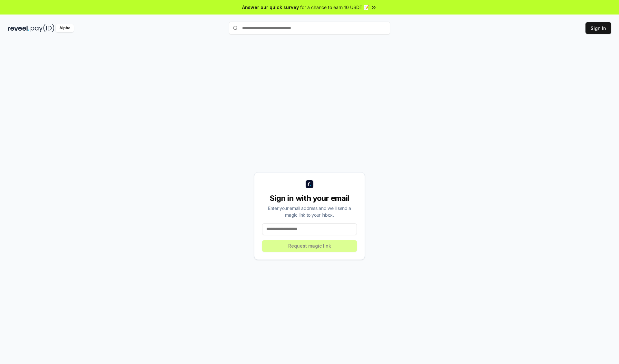 Image resolution: width=619 pixels, height=364 pixels. What do you see at coordinates (42, 28) in the screenshot?
I see `img: pay_id` at bounding box center [42, 28].